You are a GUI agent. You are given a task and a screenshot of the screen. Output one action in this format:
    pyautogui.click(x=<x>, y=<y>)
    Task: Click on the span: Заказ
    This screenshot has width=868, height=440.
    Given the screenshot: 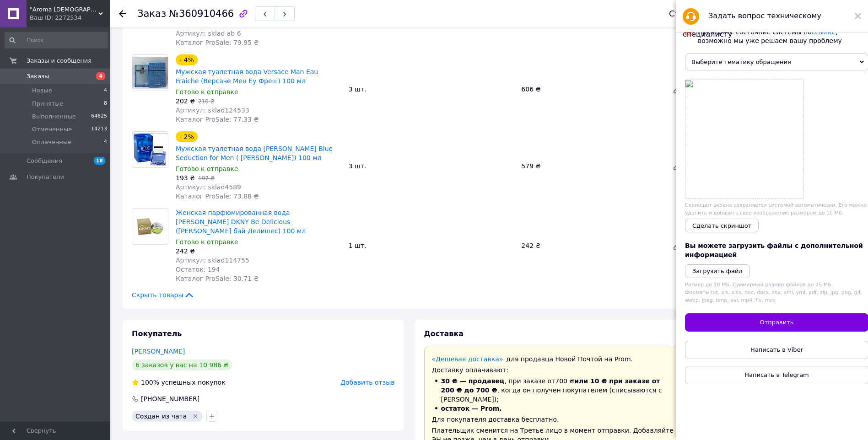 What is the action you would take?
    pyautogui.click(x=151, y=14)
    